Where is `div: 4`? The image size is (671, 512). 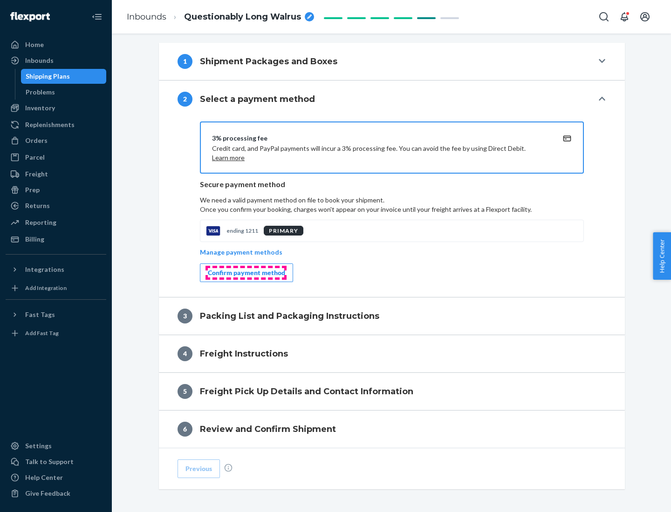
div: 4 is located at coordinates (185, 354).